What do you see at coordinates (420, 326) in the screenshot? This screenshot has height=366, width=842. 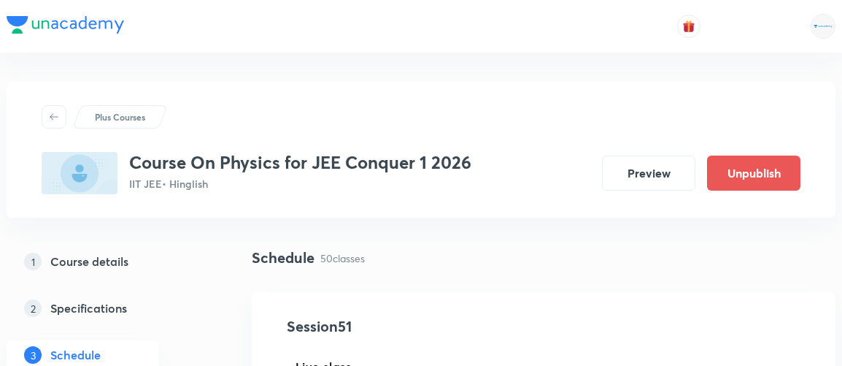 I see `h4: Session 51` at bounding box center [420, 326].